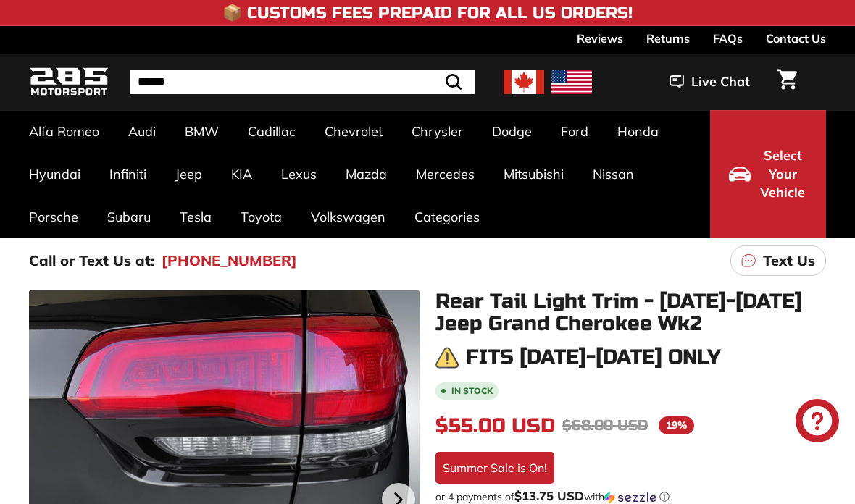 The image size is (855, 504). I want to click on a: Cadillac, so click(272, 131).